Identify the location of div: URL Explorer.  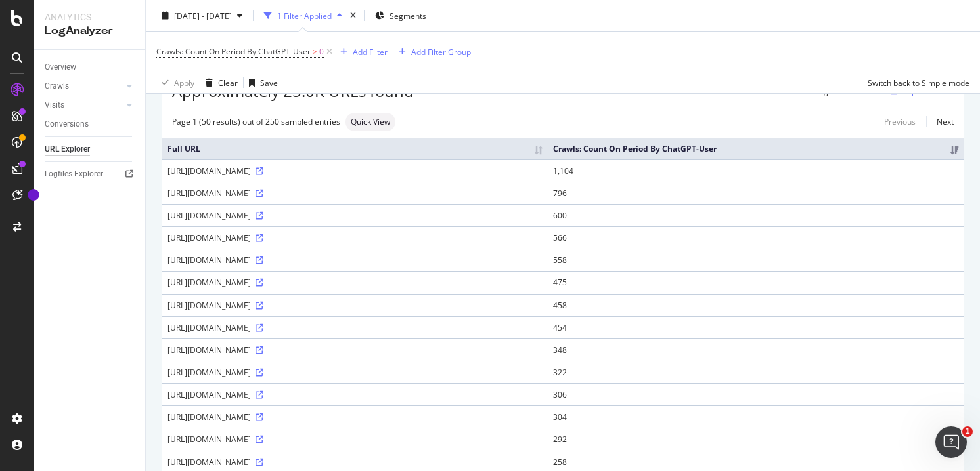
(67, 149).